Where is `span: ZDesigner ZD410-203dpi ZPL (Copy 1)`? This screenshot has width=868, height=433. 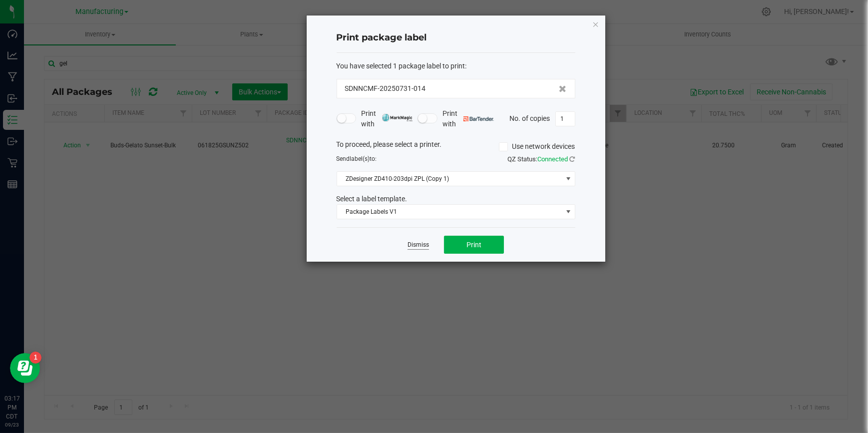
span: ZDesigner ZD410-203dpi ZPL (Copy 1) is located at coordinates (449, 179).